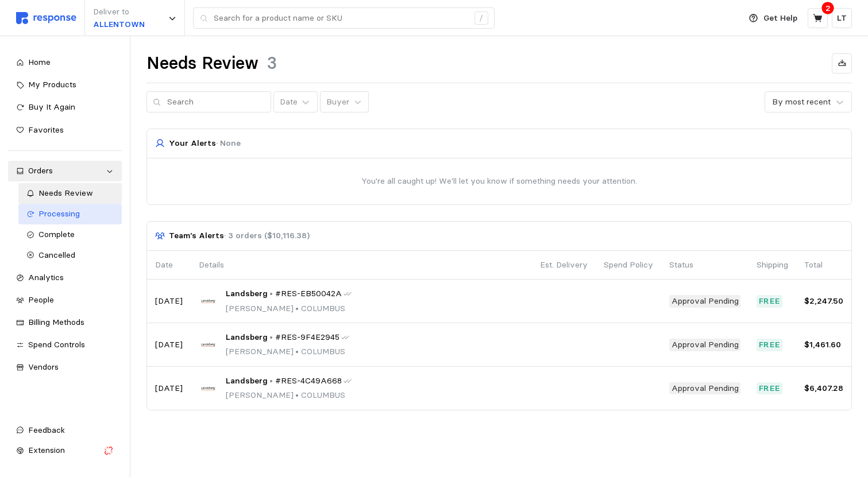 The width and height of the screenshot is (868, 477). I want to click on p: Buyer, so click(338, 102).